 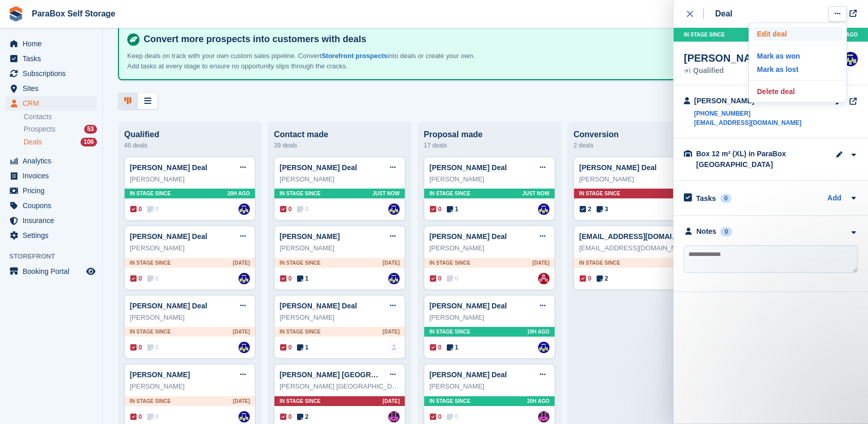 I want to click on span: Booking Portal, so click(x=53, y=271).